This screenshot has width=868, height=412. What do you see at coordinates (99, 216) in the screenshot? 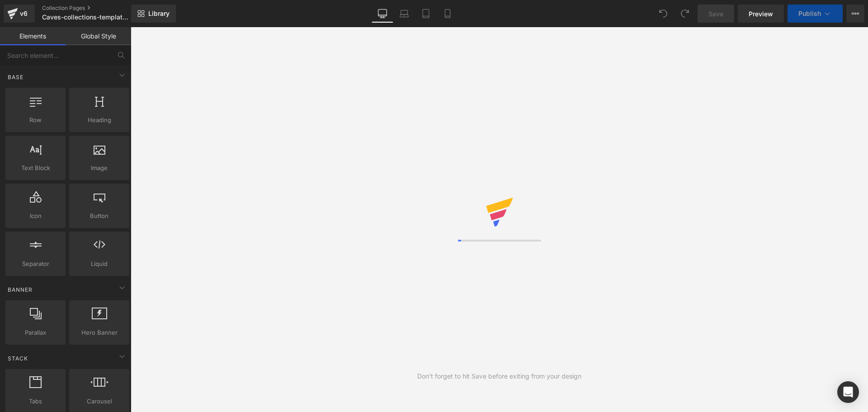
I see `span: Button` at bounding box center [99, 216].